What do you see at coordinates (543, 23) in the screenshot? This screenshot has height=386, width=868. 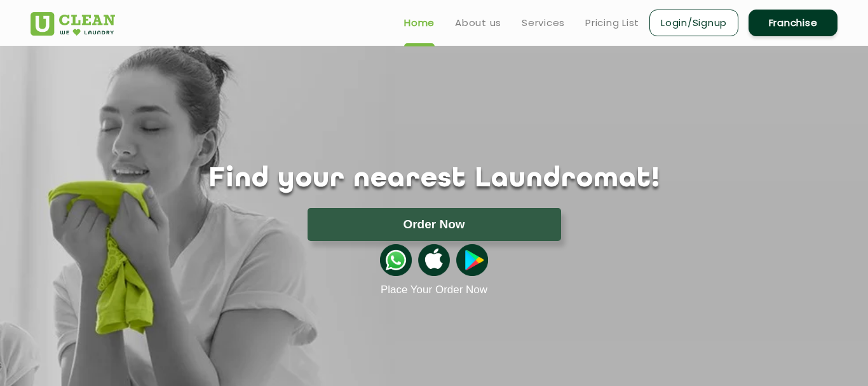 I see `a: Services` at bounding box center [543, 23].